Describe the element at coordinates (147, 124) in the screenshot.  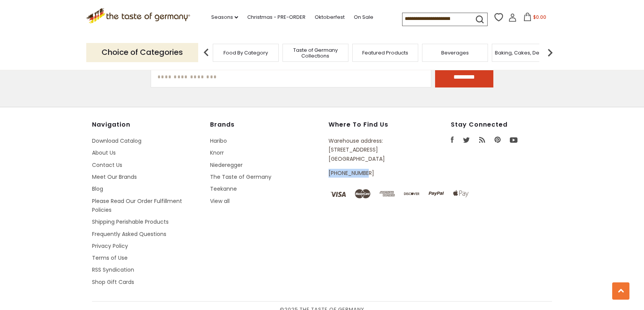
I see `h4: Navigation` at that location.